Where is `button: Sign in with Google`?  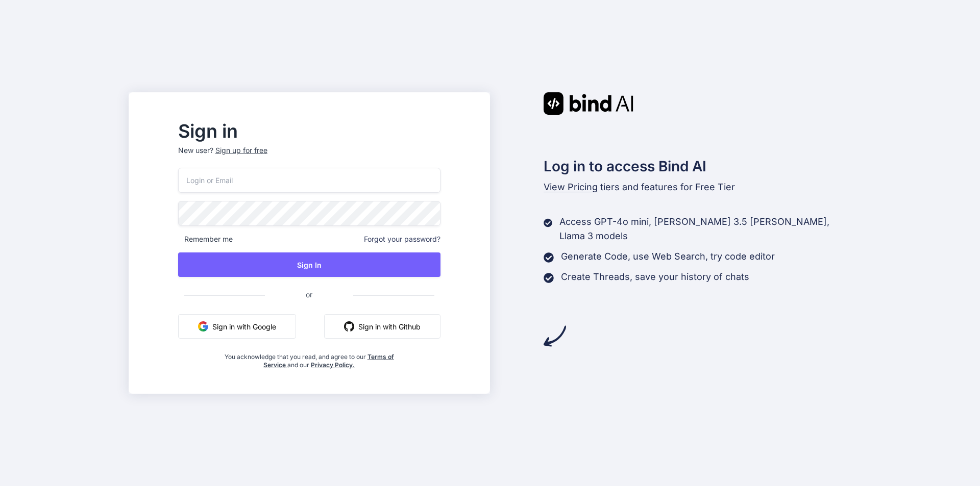 button: Sign in with Google is located at coordinates (237, 326).